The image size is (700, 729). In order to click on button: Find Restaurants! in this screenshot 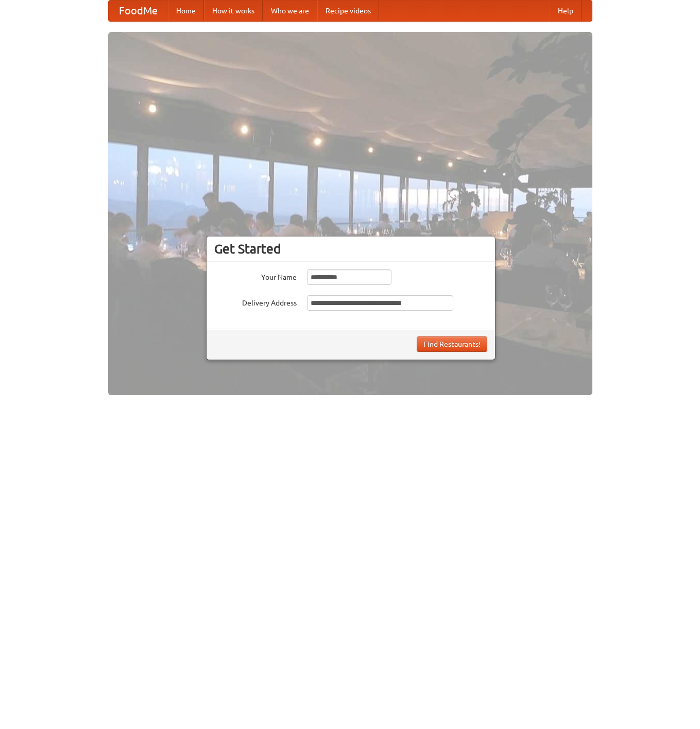, I will do `click(451, 344)`.